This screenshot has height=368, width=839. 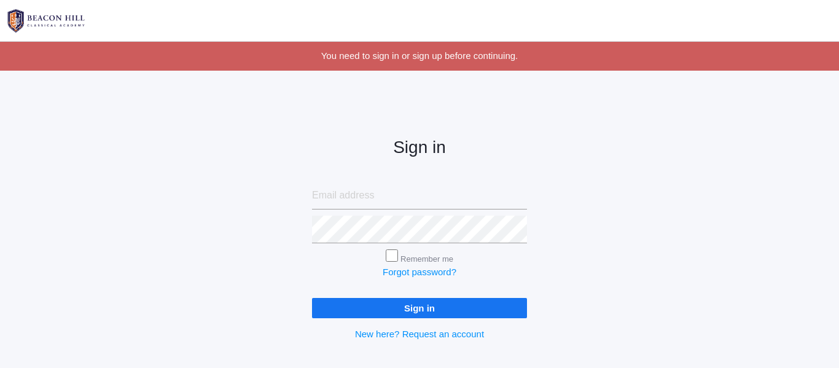 What do you see at coordinates (427, 259) in the screenshot?
I see `label: Remember me` at bounding box center [427, 259].